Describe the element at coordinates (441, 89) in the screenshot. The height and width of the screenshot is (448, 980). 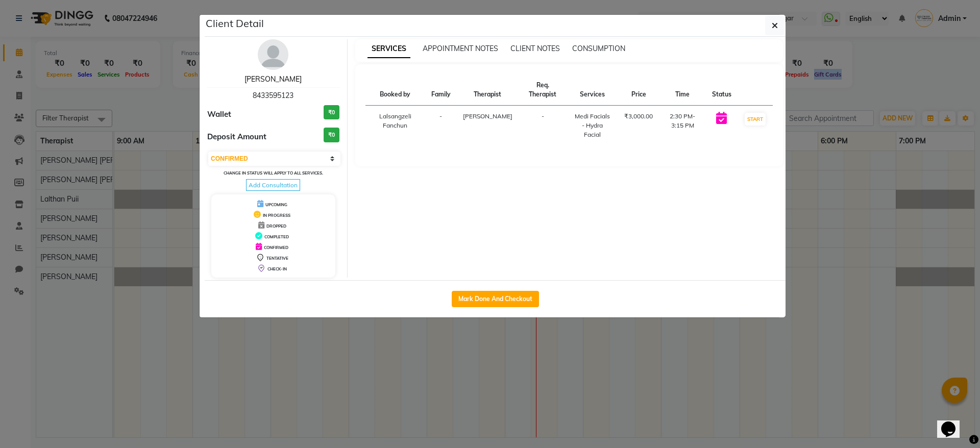
I see `th: Family` at that location.